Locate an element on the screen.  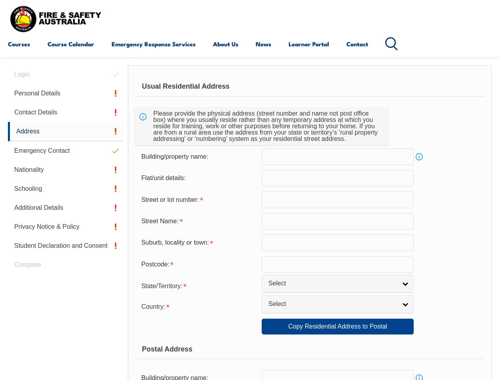
a: Contact Details is located at coordinates (66, 112).